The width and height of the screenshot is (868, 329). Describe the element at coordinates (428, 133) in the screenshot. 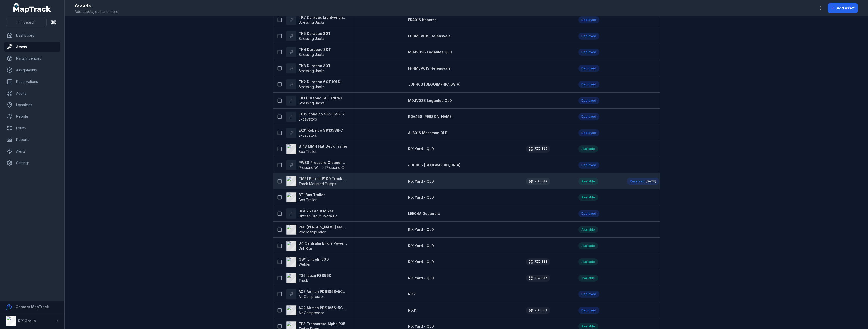

I see `span: ALB01S Mossman QLD` at that location.